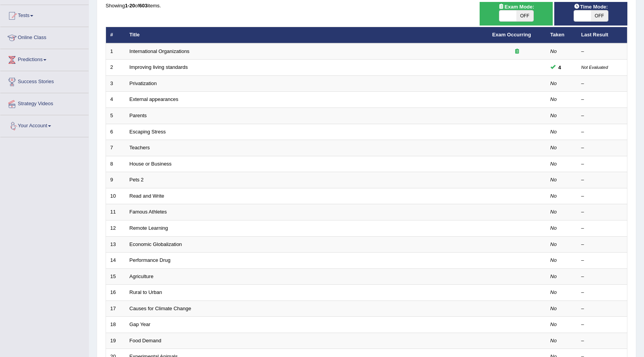  What do you see at coordinates (143, 83) in the screenshot?
I see `a: Privatization` at bounding box center [143, 83].